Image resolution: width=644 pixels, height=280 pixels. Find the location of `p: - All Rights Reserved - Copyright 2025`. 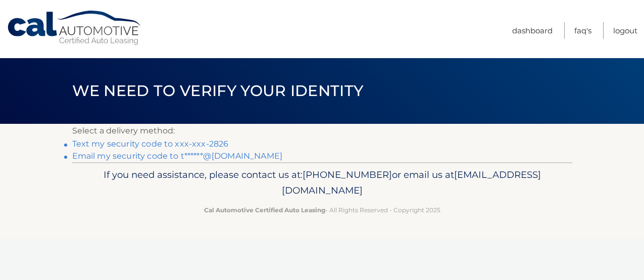

p: - All Rights Reserved - Copyright 2025 is located at coordinates (322, 210).